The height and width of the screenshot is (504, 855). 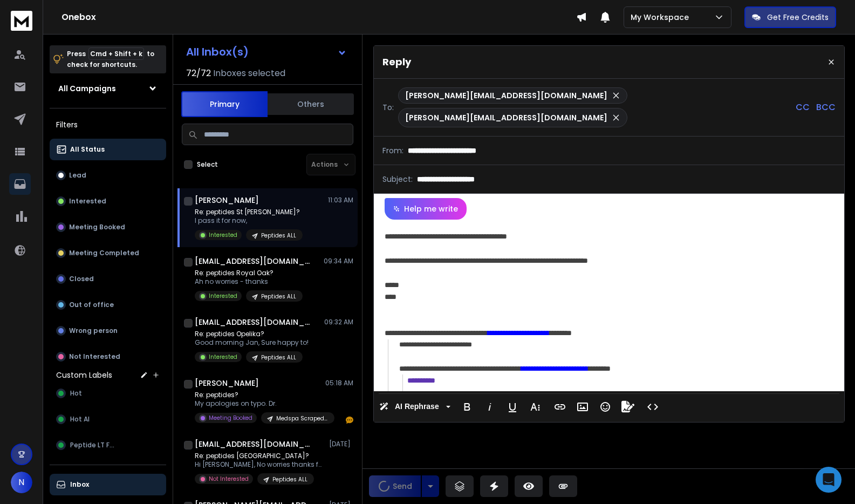 I want to click on button: More Text, so click(x=535, y=407).